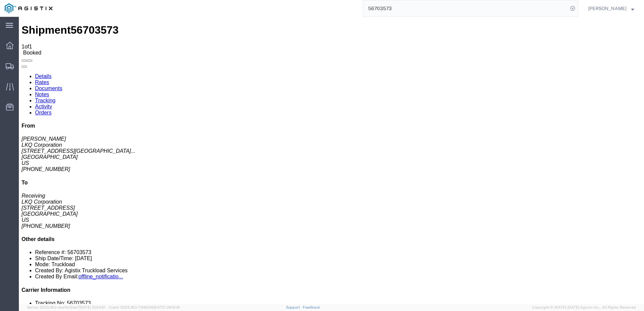 The image size is (644, 311). Describe the element at coordinates (144, 307) in the screenshot. I see `span: Client: 2025.18.0-7346316` at that location.